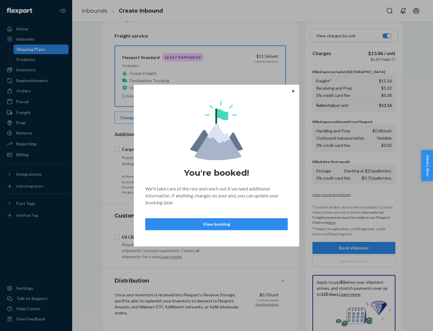  What do you see at coordinates (217, 224) in the screenshot?
I see `button: View booking` at bounding box center [217, 224].